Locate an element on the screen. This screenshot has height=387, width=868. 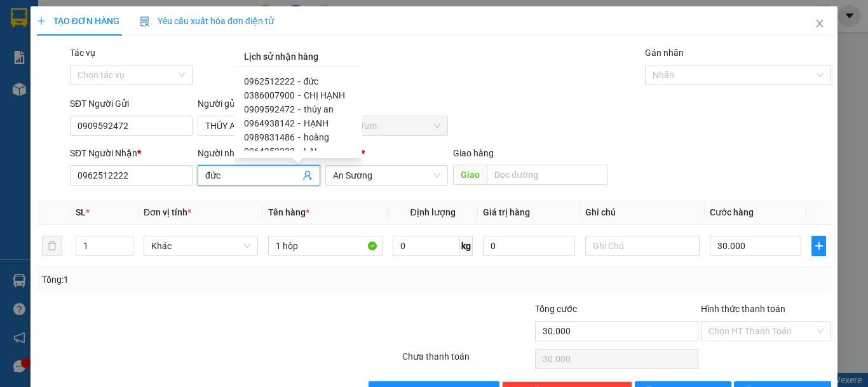
img: icon is located at coordinates (145, 22).